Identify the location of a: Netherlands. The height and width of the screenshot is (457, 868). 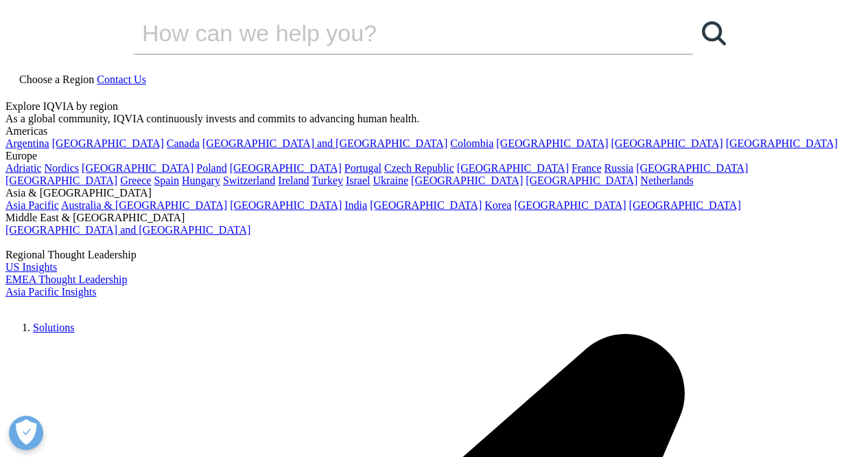
(667, 180).